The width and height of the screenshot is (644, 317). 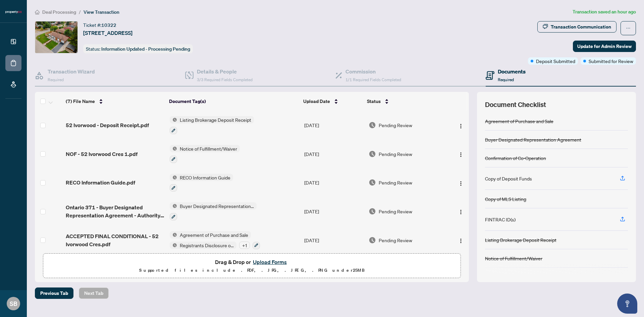 I want to click on div: Copy of MLS Listing, so click(x=506, y=198).